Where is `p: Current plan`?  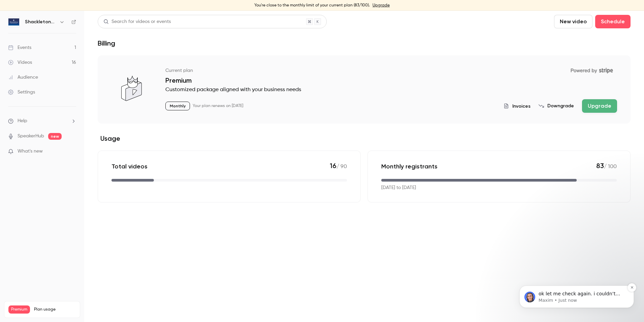 p: Current plan is located at coordinates (179, 71).